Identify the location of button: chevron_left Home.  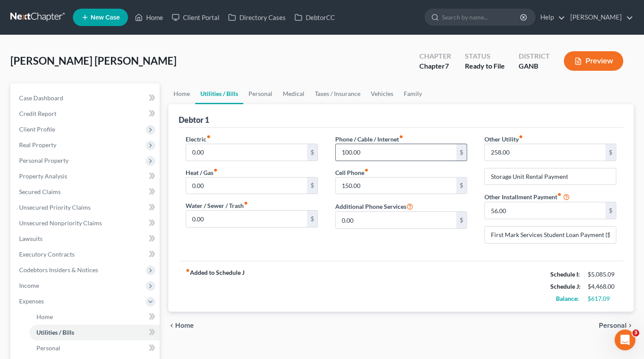
(181, 325).